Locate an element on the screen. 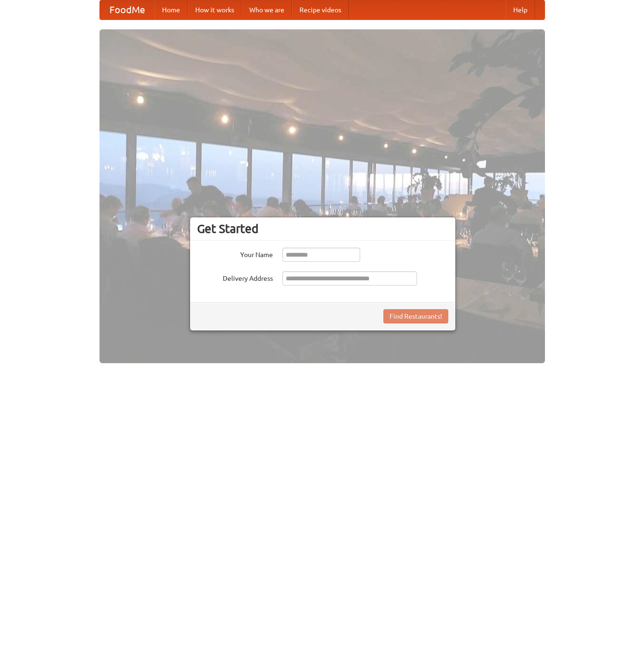  h3: Get Started is located at coordinates (323, 229).